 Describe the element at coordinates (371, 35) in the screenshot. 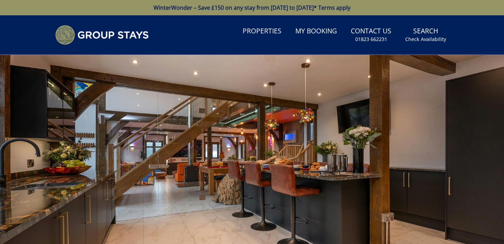

I see `a: Contact Us01823 662231` at that location.